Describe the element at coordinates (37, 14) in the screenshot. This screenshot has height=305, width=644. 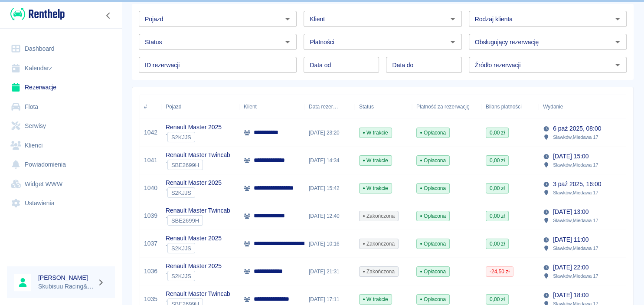
I see `img: Renthelp logo` at that location.